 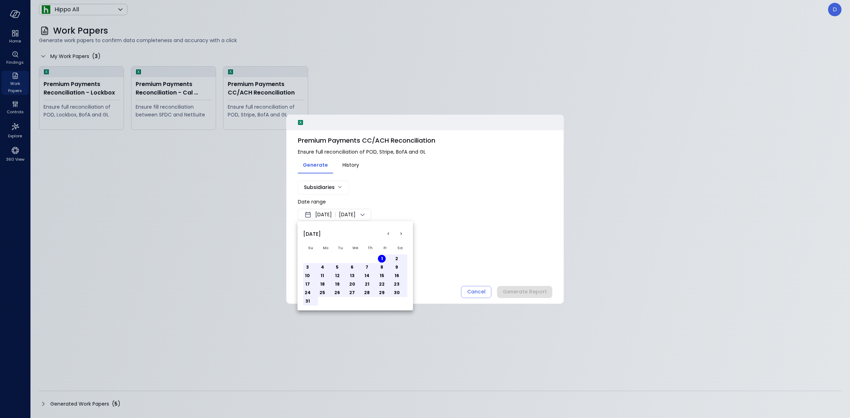 What do you see at coordinates (340, 248) in the screenshot?
I see `th: Tuesday` at bounding box center [340, 248].